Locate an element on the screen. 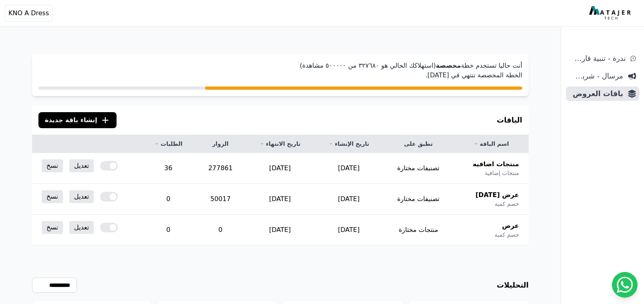 This screenshot has height=304, width=644. strong: مخصصة is located at coordinates (448, 65).